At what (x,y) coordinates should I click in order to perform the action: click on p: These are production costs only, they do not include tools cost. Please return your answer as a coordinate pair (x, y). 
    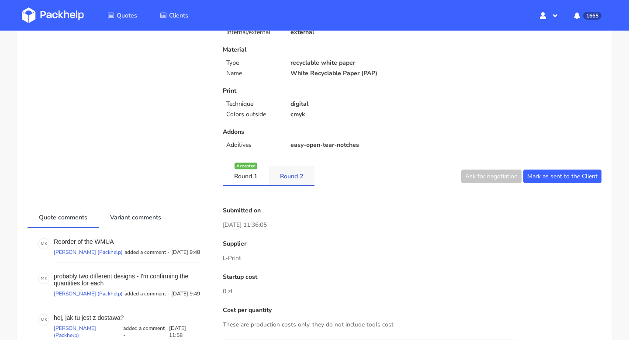
    Looking at the image, I should click on (412, 325).